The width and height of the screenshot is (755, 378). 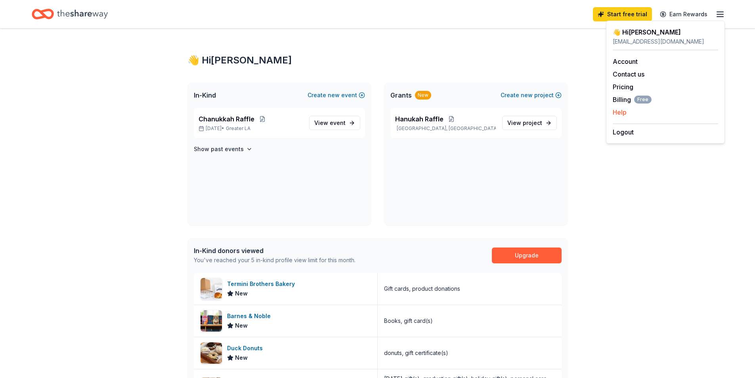 What do you see at coordinates (632, 99) in the screenshot?
I see `button: BillingFree` at bounding box center [632, 99].